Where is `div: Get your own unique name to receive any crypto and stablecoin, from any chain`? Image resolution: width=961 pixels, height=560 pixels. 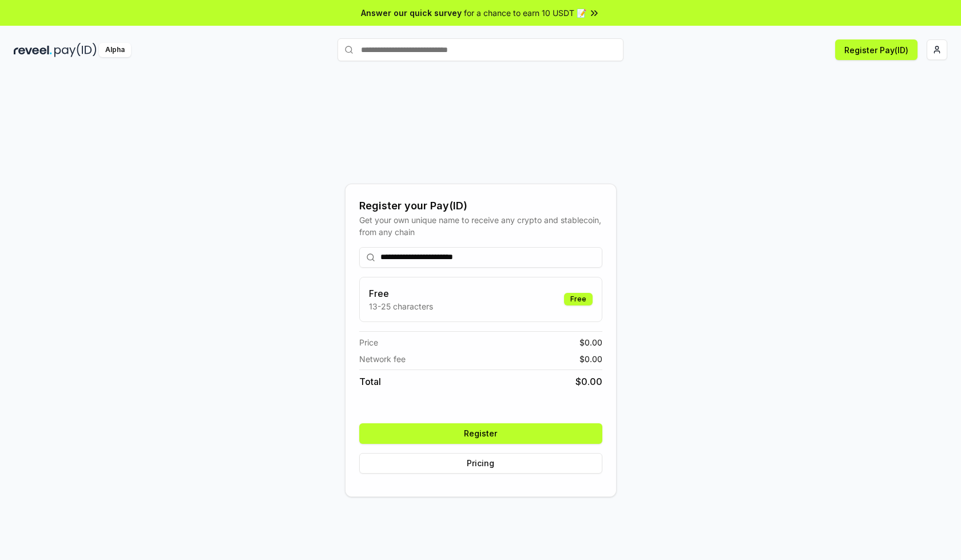
div: Get your own unique name to receive any crypto and stablecoin, from any chain is located at coordinates (480, 226).